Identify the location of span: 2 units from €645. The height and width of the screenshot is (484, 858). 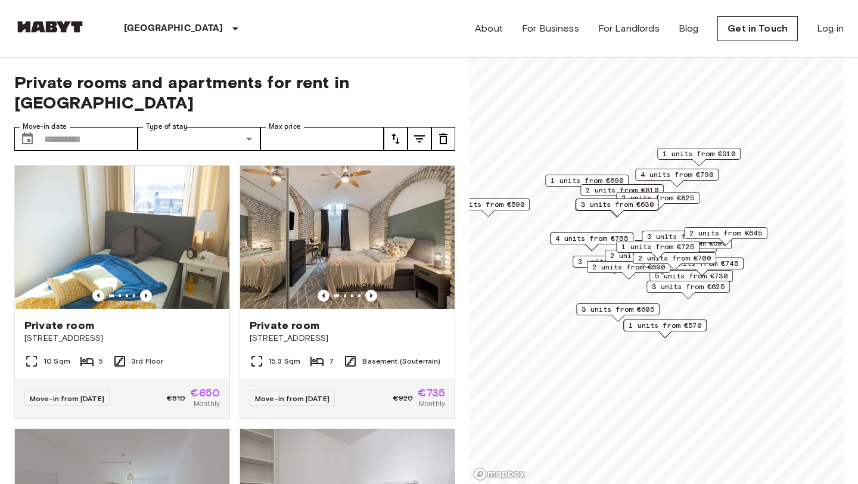
(726, 233).